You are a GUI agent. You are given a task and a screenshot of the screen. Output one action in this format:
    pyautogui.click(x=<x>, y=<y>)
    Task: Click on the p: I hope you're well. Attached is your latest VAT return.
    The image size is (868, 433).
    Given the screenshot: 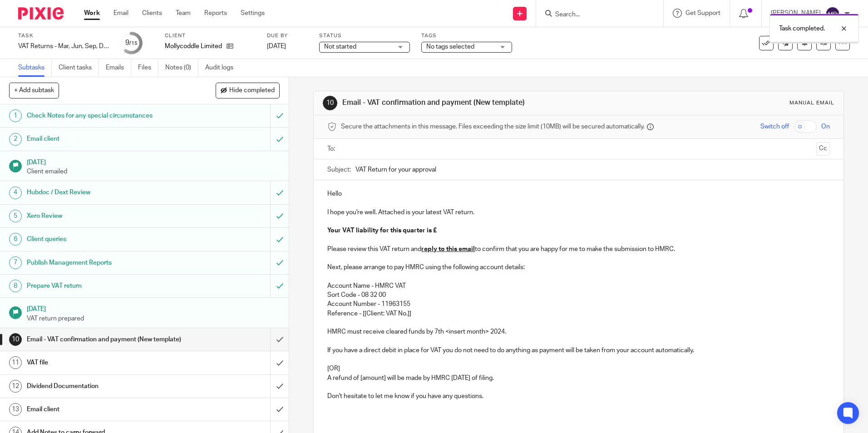 What is the action you would take?
    pyautogui.click(x=579, y=213)
    